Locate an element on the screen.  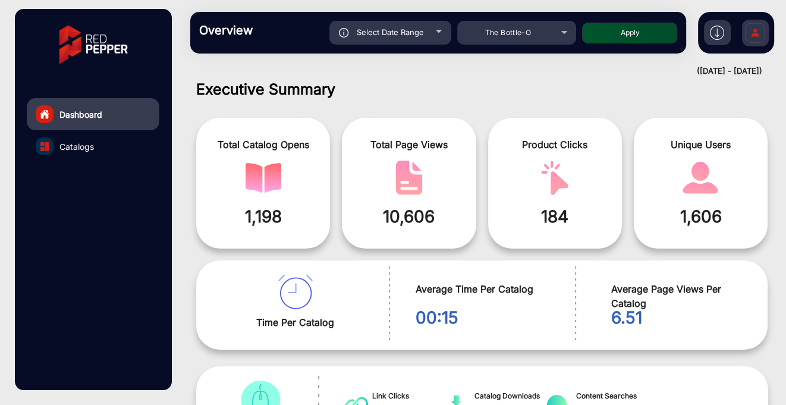
span: Catalogs is located at coordinates (77, 146).